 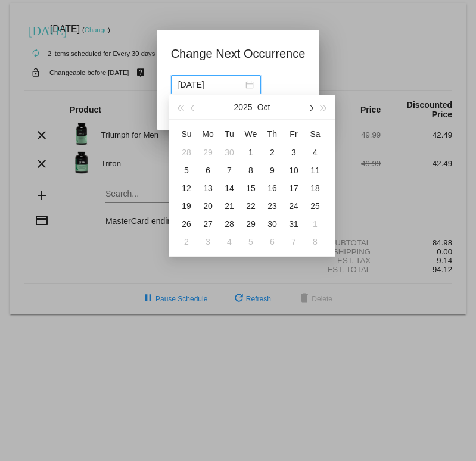 What do you see at coordinates (208, 134) in the screenshot?
I see `th: Mon` at bounding box center [208, 134].